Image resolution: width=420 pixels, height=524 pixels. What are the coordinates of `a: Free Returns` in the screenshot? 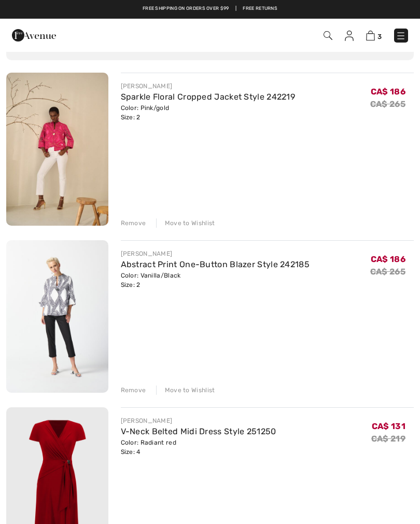 It's located at (260, 9).